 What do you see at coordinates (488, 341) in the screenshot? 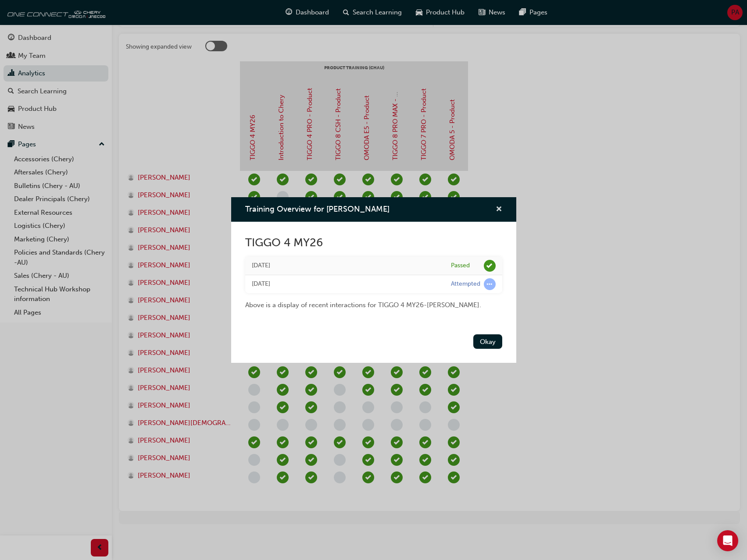
I see `button: Okay` at bounding box center [488, 341].